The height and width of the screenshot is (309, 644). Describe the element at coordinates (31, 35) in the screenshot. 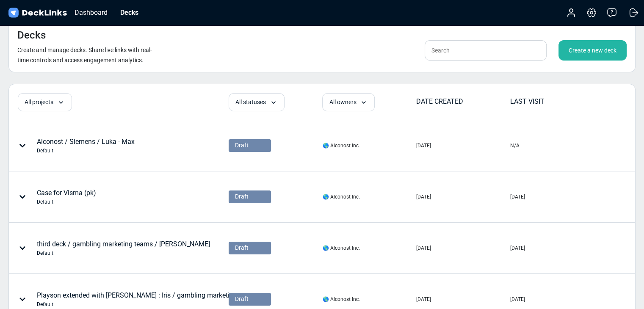

I see `h4: Decks` at that location.